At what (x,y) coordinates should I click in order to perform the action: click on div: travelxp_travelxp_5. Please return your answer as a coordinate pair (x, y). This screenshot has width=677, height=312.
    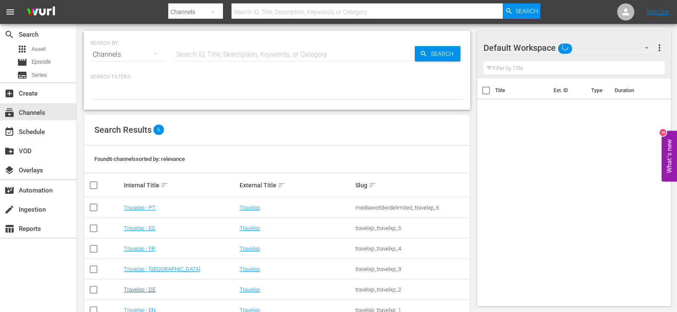
    Looking at the image, I should click on (412, 228).